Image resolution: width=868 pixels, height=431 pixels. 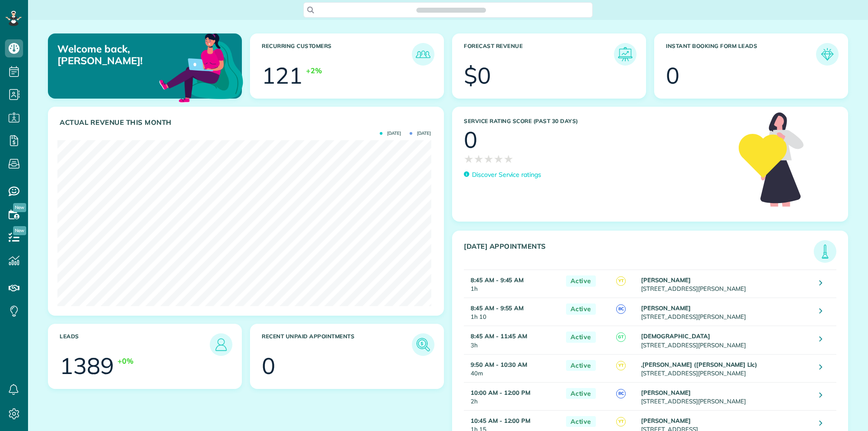 What do you see at coordinates (87, 366) in the screenshot?
I see `div: 1389` at bounding box center [87, 366].